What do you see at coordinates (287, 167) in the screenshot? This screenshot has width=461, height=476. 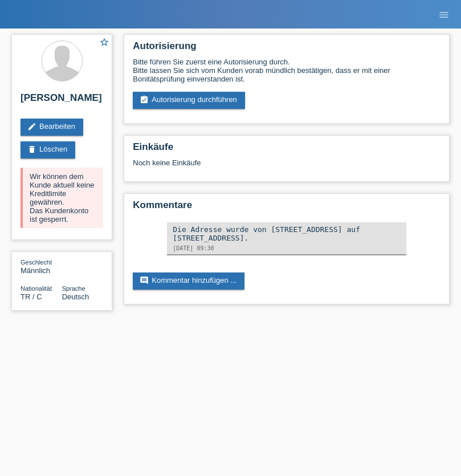 I see `div: Noch keine Einkäufe` at bounding box center [287, 167].